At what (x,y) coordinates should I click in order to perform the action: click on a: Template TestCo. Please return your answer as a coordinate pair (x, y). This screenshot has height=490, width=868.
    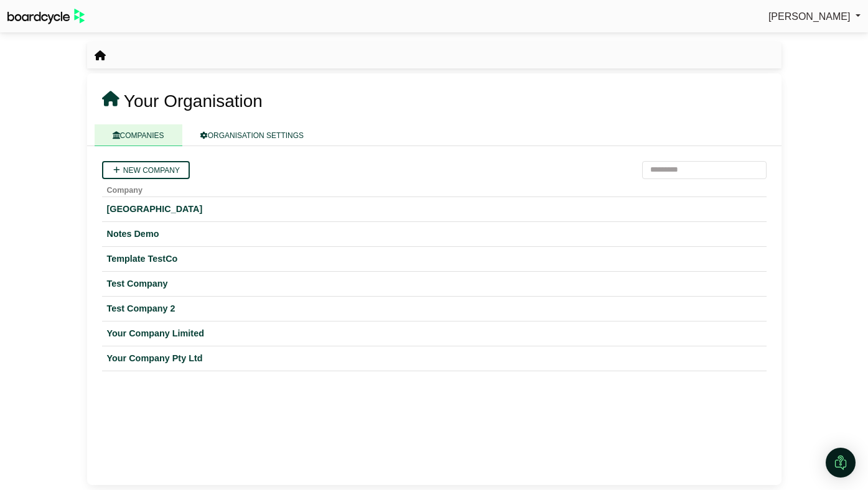
    Looking at the image, I should click on (434, 259).